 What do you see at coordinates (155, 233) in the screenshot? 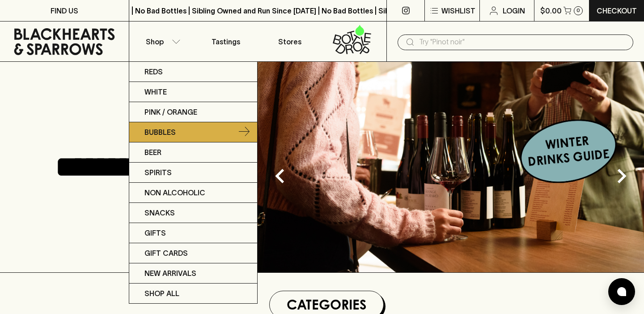
I see `p: Gifts` at bounding box center [155, 233].